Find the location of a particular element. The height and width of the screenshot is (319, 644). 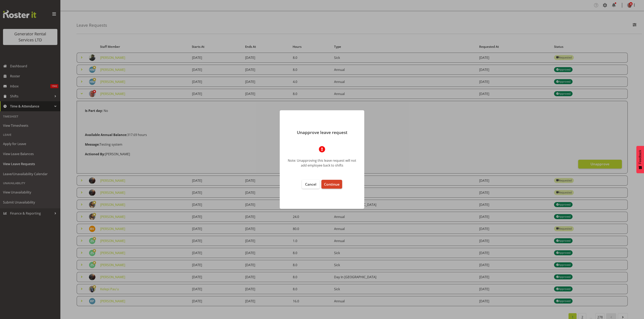

span: Continue is located at coordinates (331, 184).